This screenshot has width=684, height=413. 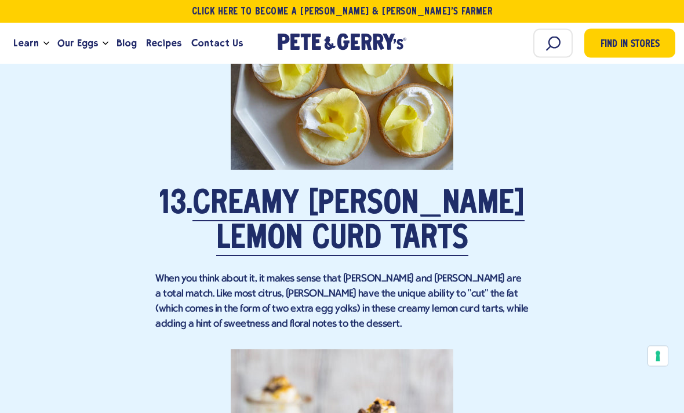 What do you see at coordinates (553, 43) in the screenshot?
I see `input: Search` at bounding box center [553, 43].